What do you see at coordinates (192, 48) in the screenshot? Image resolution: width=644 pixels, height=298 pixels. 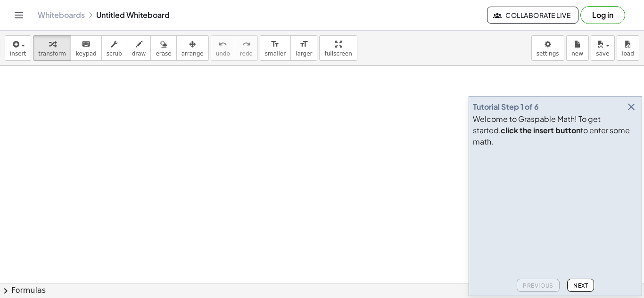 I see `button: arrange` at bounding box center [192, 48].